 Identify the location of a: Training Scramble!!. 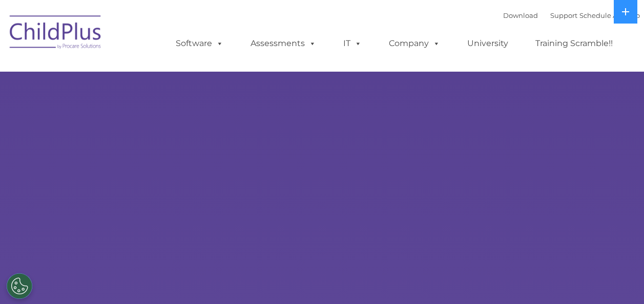
(574, 44).